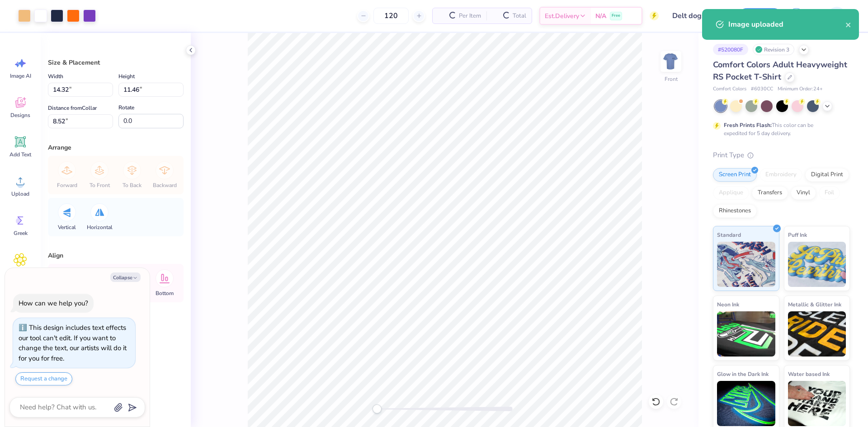 The height and width of the screenshot is (427, 868). Describe the element at coordinates (780, 71) in the screenshot. I see `span: Comfort Colors Adult Heavyweight RS Pocket T-Shirt` at that location.